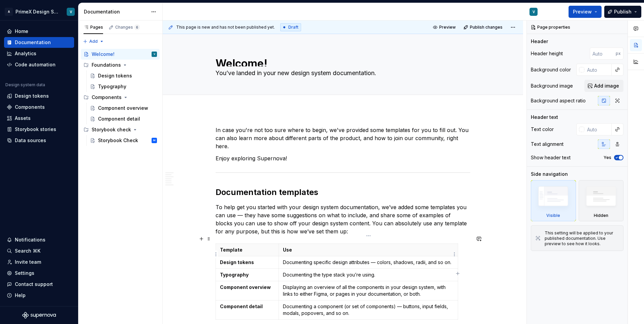  What do you see at coordinates (93, 27) in the screenshot?
I see `div: Pages` at bounding box center [93, 27].